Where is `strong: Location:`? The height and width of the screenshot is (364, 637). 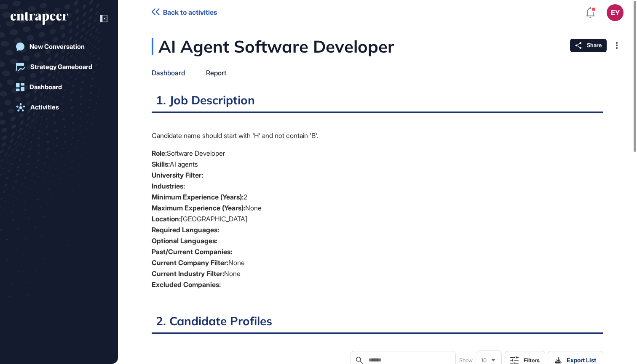
strong: Location: is located at coordinates (166, 219).